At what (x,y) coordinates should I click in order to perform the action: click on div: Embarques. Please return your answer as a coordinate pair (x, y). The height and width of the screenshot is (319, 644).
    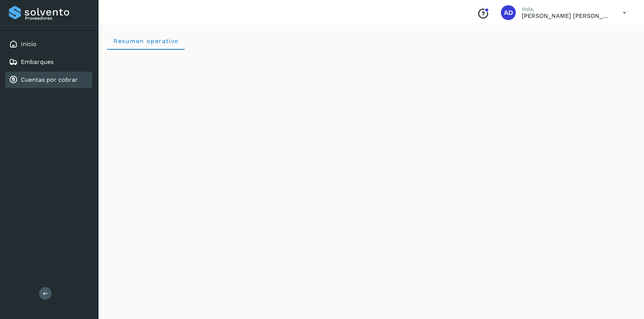
    Looking at the image, I should click on (49, 62).